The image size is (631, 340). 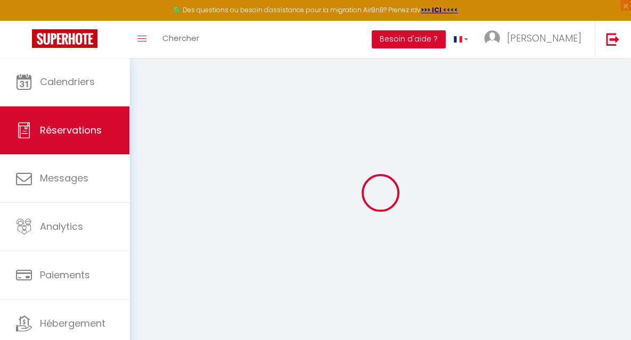 What do you see at coordinates (439, 10) in the screenshot?
I see `strong: >>> ICI <<<<` at bounding box center [439, 10].